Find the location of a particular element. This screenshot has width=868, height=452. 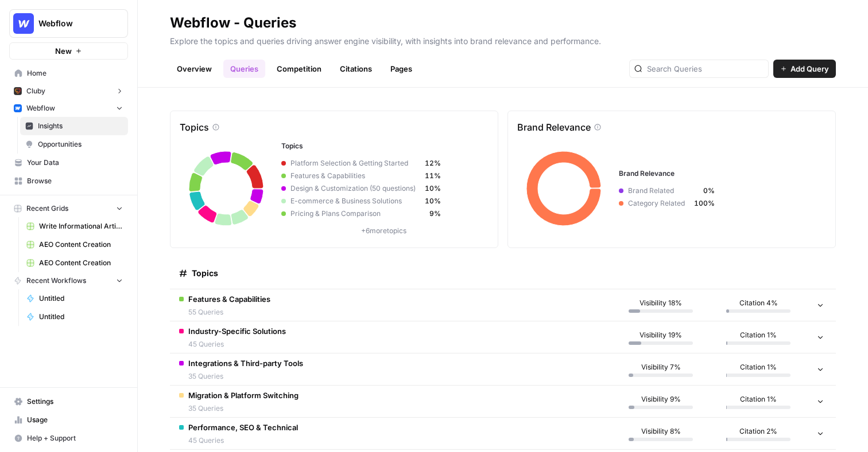

a: Pages is located at coordinates (401, 69).